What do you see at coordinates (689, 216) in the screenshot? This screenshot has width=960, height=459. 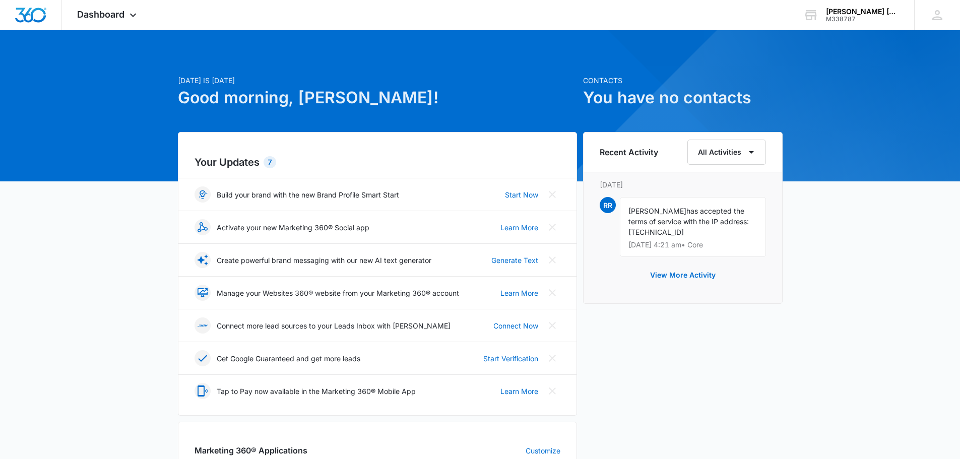 I see `span: has accepted the terms of service with the IP address:` at bounding box center [689, 216].